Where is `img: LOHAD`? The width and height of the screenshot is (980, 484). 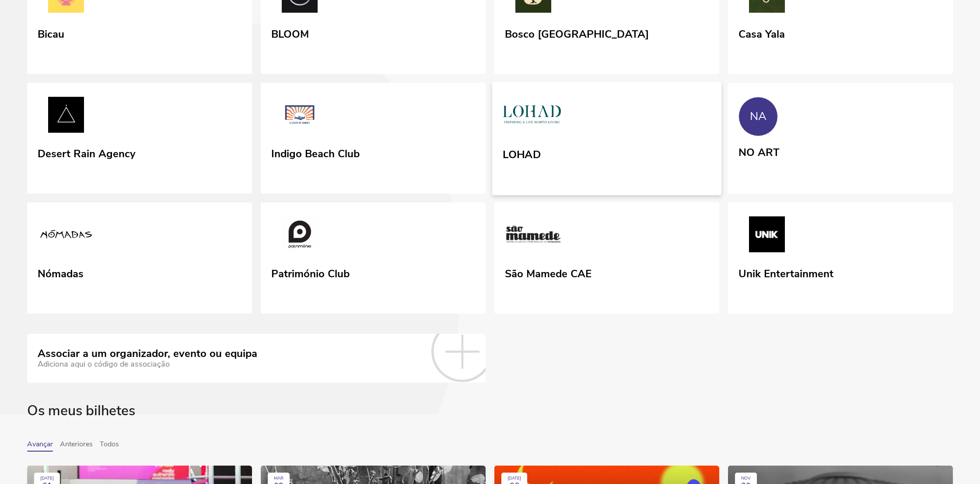 img: LOHAD is located at coordinates (532, 116).